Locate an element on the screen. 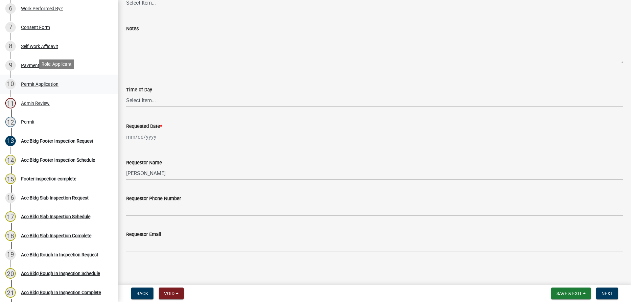 The height and width of the screenshot is (302, 631). span: Save & Exit is located at coordinates (569, 294).